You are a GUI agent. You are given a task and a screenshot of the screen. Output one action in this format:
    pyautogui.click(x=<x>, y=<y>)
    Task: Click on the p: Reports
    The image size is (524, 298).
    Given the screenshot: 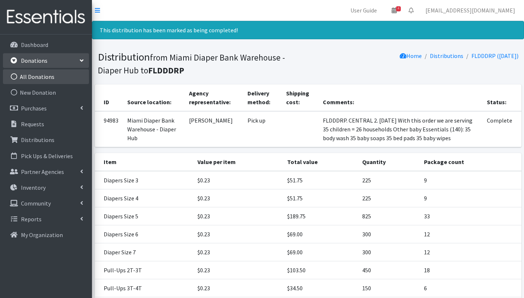 What is the action you would take?
    pyautogui.click(x=31, y=219)
    